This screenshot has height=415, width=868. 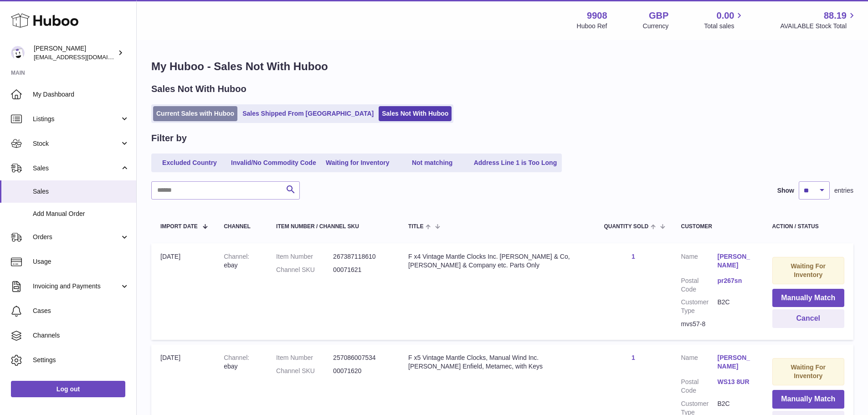 I want to click on dd: 267387118610, so click(x=361, y=256).